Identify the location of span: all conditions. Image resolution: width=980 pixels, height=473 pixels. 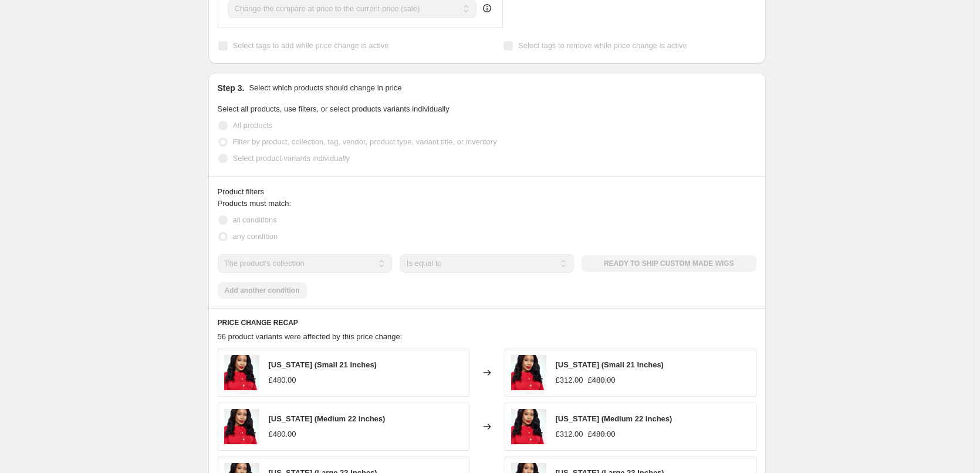
(255, 220).